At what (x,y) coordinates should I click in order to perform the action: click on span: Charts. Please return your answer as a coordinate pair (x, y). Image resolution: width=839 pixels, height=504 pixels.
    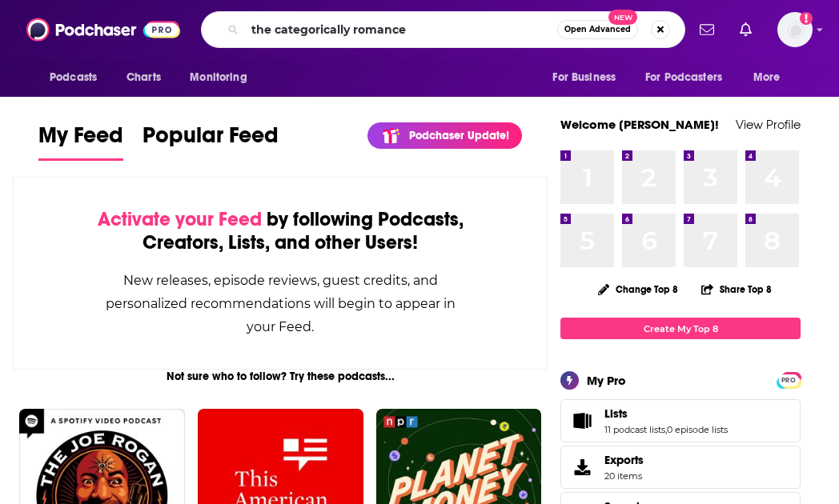
    Looking at the image, I should click on (143, 78).